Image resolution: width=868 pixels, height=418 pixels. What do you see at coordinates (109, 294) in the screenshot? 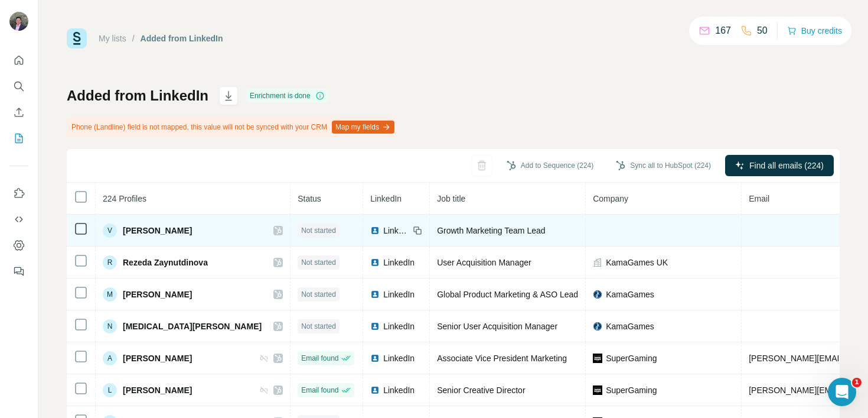
I see `div: M` at bounding box center [109, 294].